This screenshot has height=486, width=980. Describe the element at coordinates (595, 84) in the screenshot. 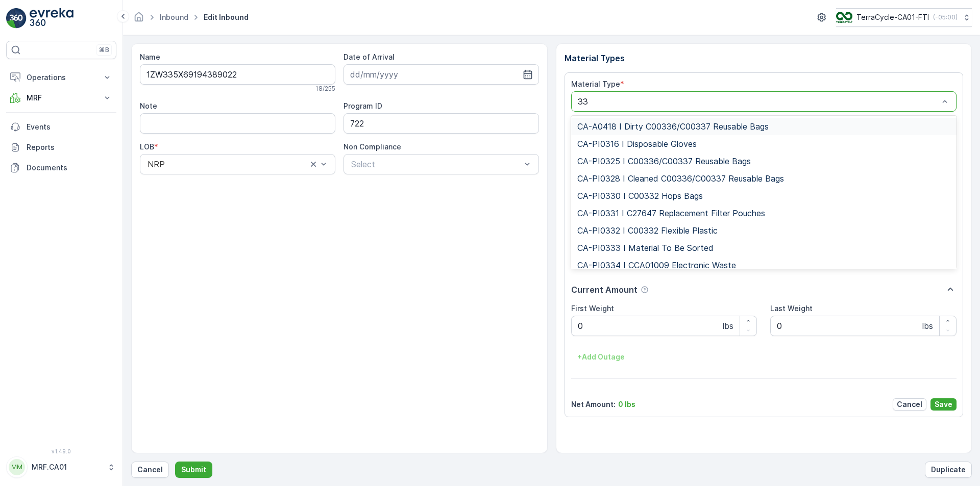

I see `label: Material Type` at that location.